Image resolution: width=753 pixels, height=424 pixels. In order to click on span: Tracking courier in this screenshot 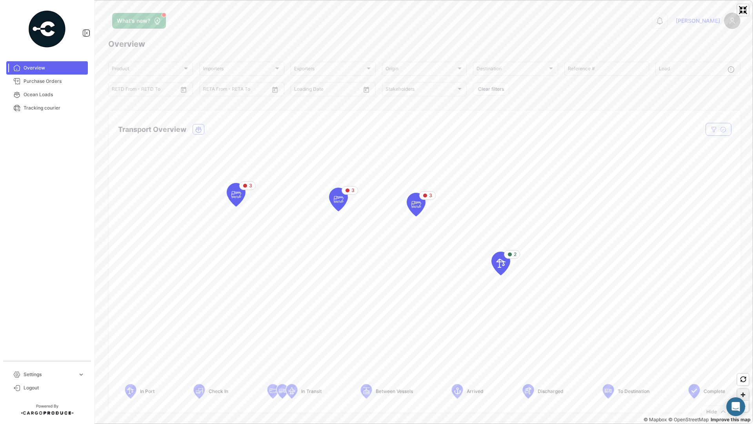, I will do `click(54, 108)`.